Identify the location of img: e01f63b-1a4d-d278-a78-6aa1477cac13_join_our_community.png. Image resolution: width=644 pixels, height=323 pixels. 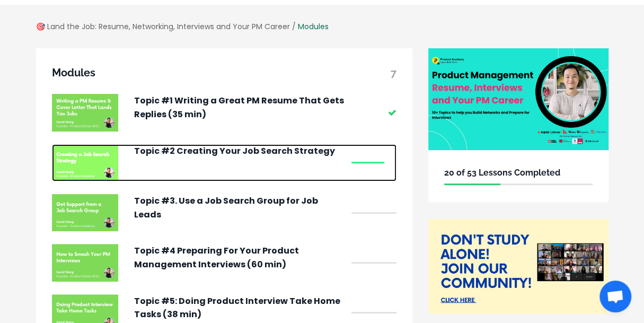
(518, 266).